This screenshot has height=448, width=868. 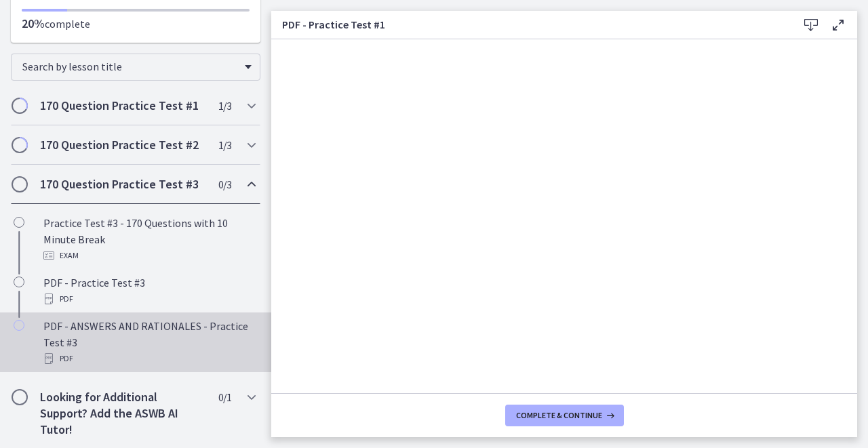 What do you see at coordinates (149, 291) in the screenshot?
I see `div: PDF - Practice Test #3` at bounding box center [149, 291].